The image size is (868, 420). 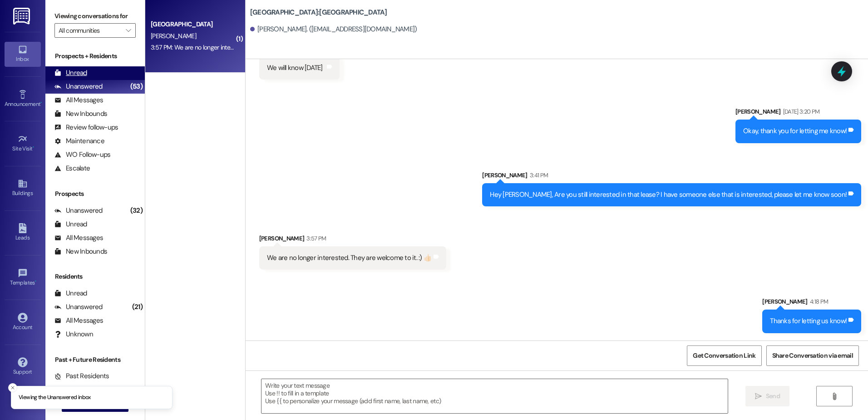 I want to click on button: Close toast, so click(x=13, y=387).